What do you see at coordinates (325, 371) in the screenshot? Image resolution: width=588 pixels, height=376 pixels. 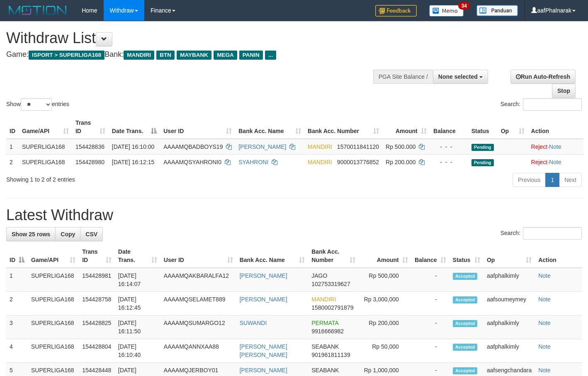 I see `span: SEABANK` at bounding box center [325, 371].